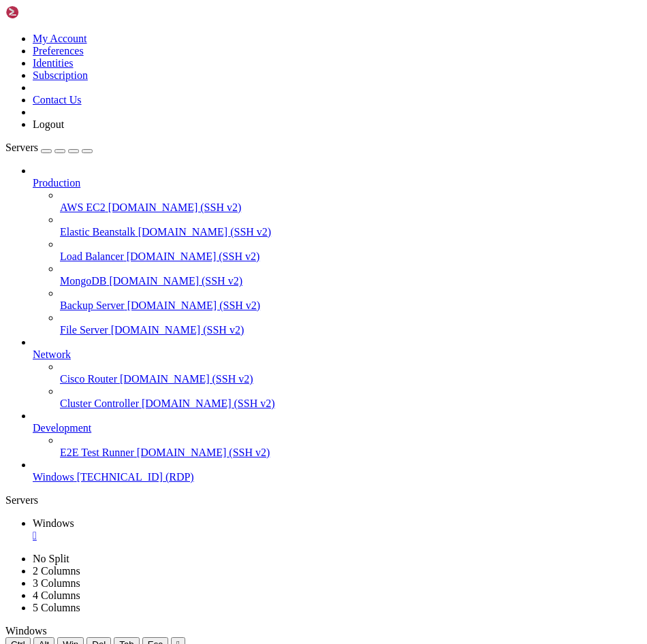  I want to click on a: Contact Us, so click(57, 100).